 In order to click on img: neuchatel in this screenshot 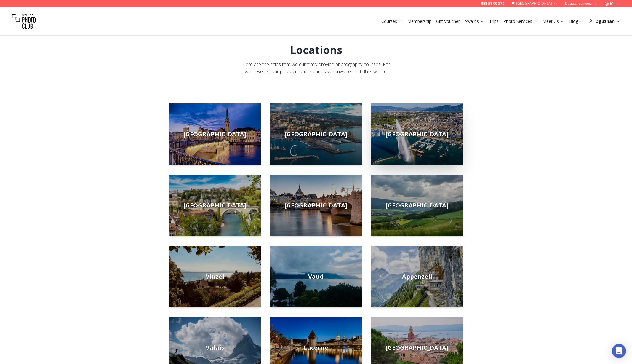, I will do `click(417, 205)`.